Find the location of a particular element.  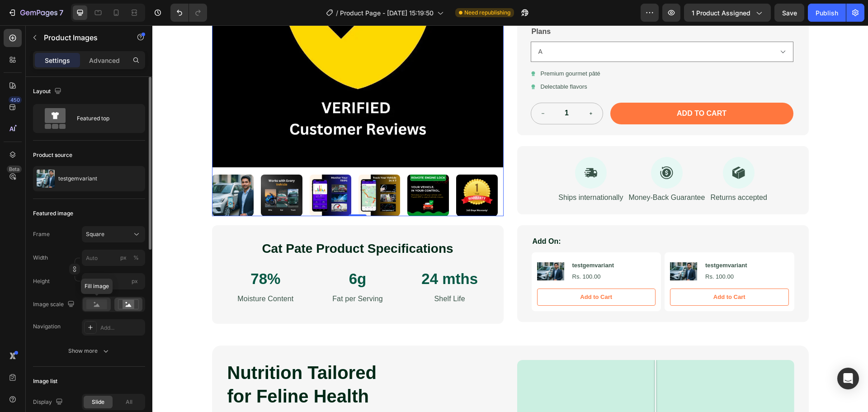

label: Height is located at coordinates (41, 281).